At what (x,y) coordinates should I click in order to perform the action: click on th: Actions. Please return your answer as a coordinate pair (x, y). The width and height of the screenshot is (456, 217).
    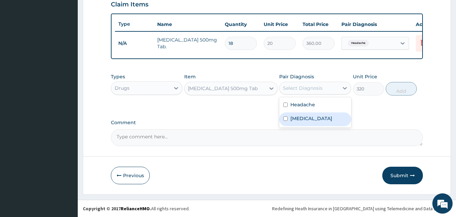
    Looking at the image, I should click on (430, 24).